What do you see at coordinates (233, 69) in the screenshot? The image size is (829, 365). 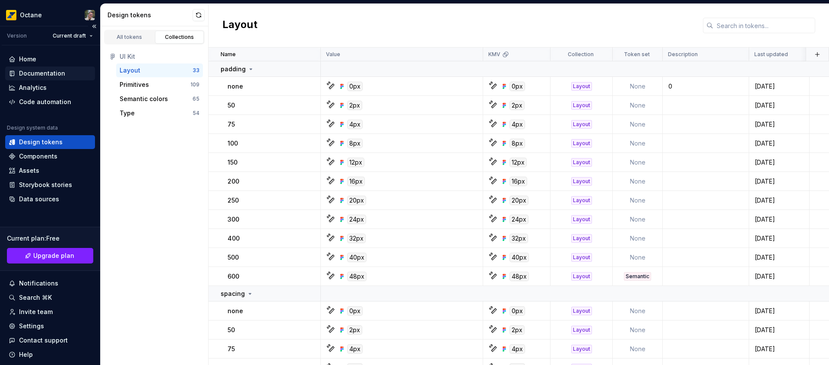 I see `p: padding` at bounding box center [233, 69].